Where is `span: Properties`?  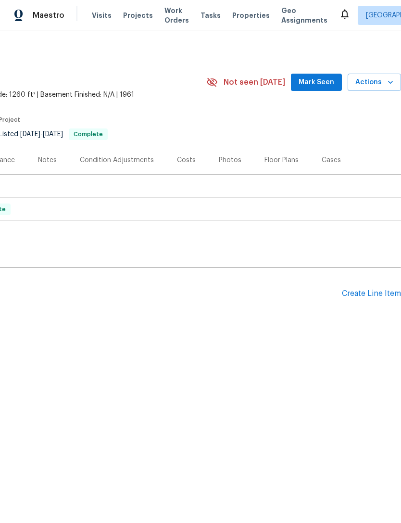
span: Properties is located at coordinates (251, 15).